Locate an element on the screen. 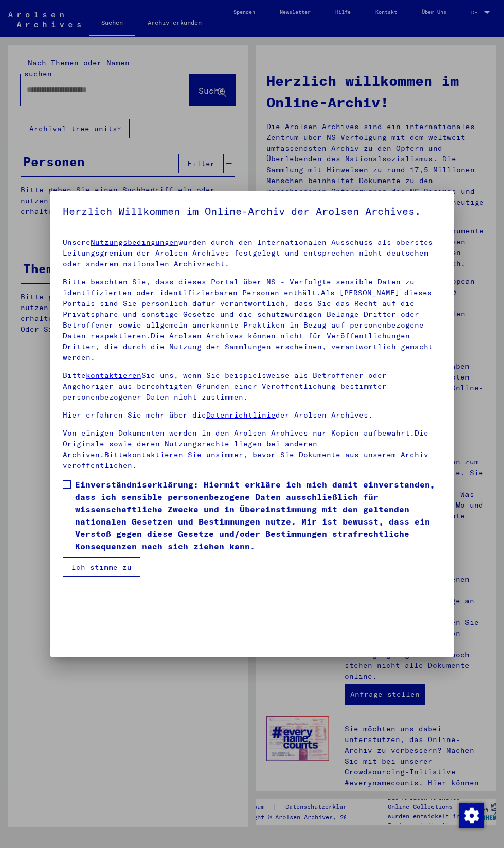 This screenshot has height=848, width=504. p: Bitte beachten Sie, dass dieses Portal über NS - Verfolgte sensible Daten zu identifizierten oder... is located at coordinates (252, 320).